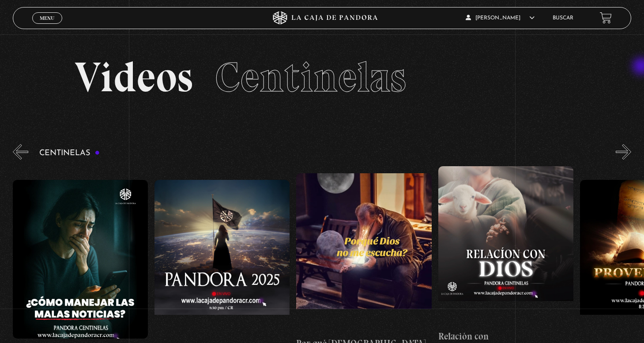  I want to click on a: Buscar, so click(563, 18).